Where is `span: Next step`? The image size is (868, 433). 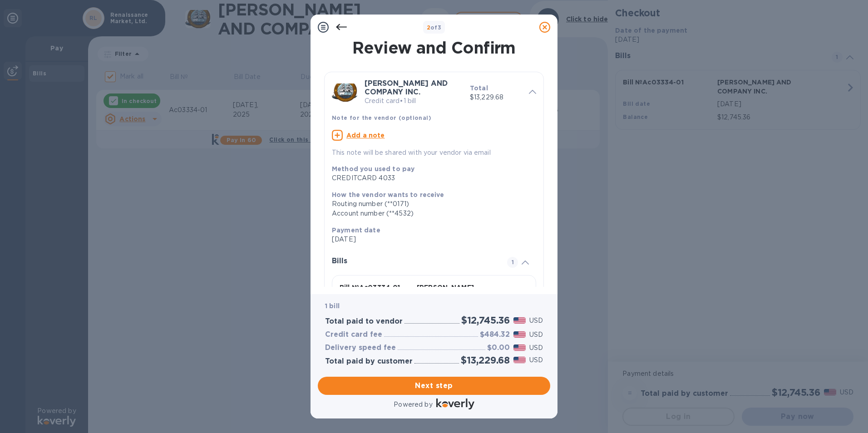
span: Next step is located at coordinates (434, 386).